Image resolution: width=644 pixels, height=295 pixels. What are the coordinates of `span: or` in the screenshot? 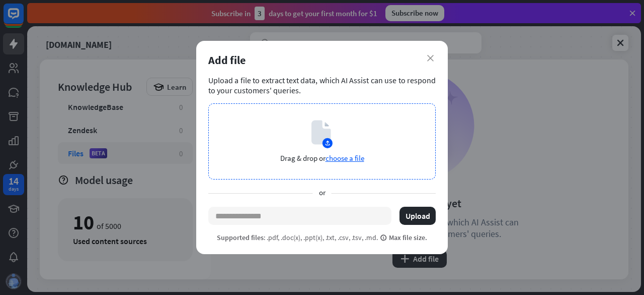 It's located at (322, 193).